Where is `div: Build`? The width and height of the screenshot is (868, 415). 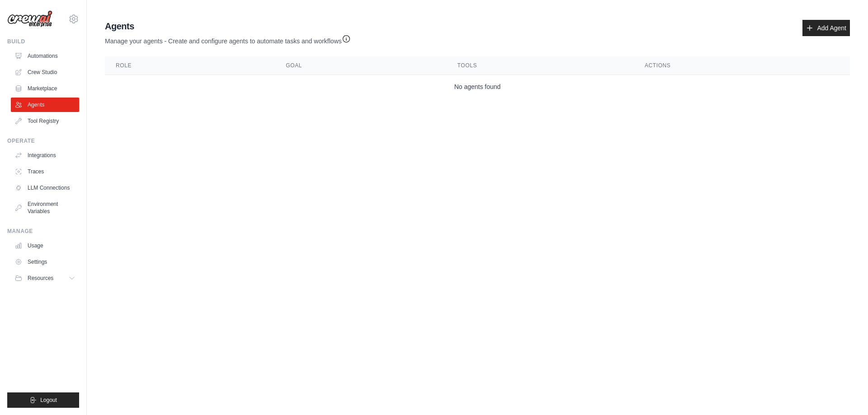
div: Build is located at coordinates (43, 42).